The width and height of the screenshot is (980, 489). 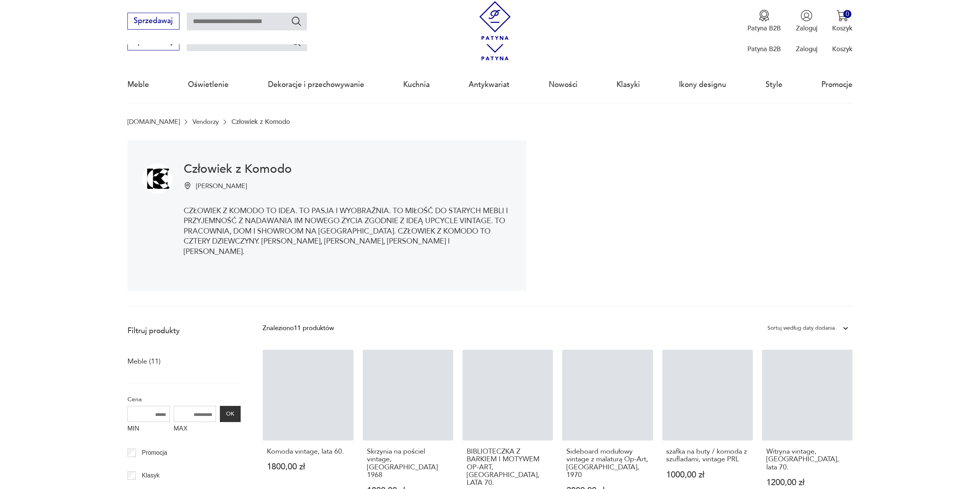 I want to click on a: Vendorzy, so click(x=206, y=121).